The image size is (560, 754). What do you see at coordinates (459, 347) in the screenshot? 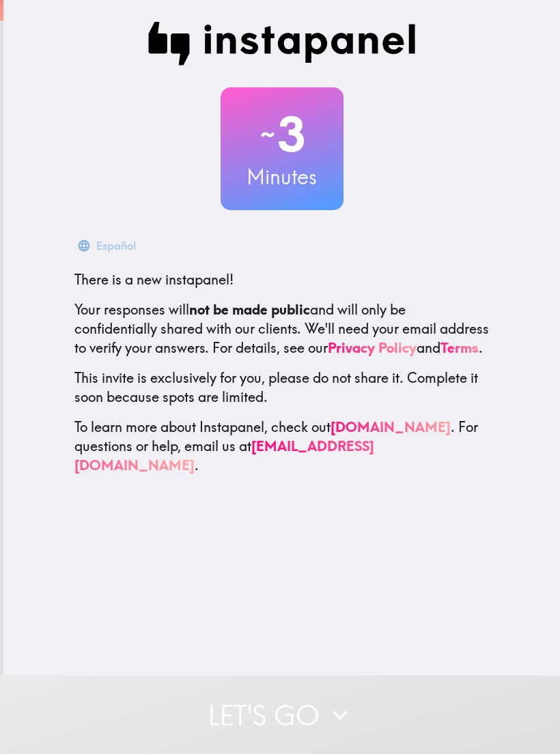
I see `a: Terms` at bounding box center [459, 347].